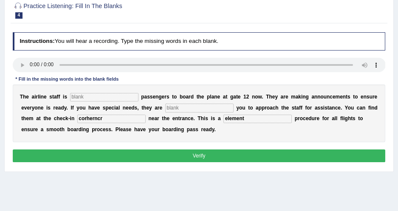  What do you see at coordinates (347, 108) in the screenshot?
I see `b: Y` at bounding box center [347, 108].